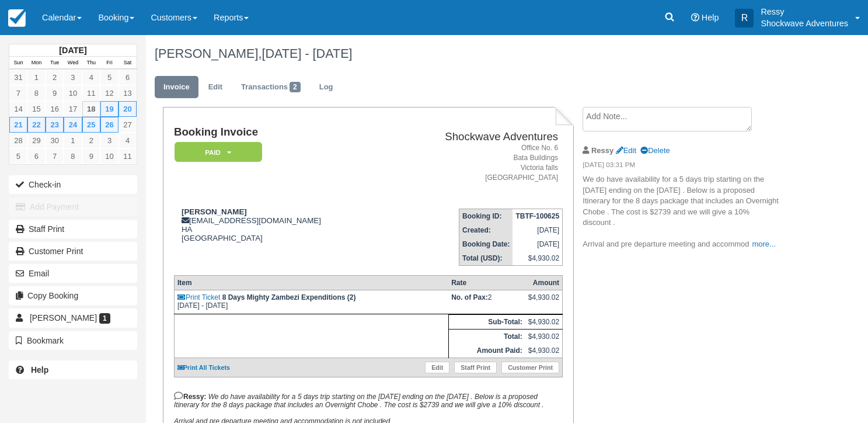  Describe the element at coordinates (487, 322) in the screenshot. I see `th: Sub-Total:` at that location.